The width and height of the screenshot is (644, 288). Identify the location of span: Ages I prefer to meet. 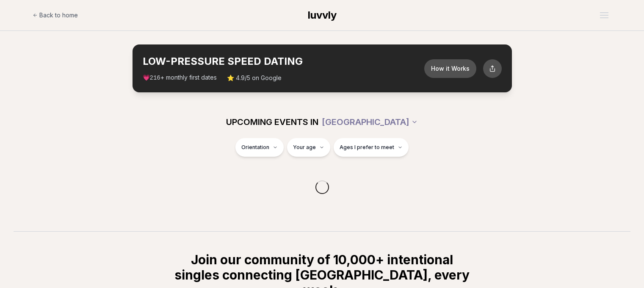
(366, 147).